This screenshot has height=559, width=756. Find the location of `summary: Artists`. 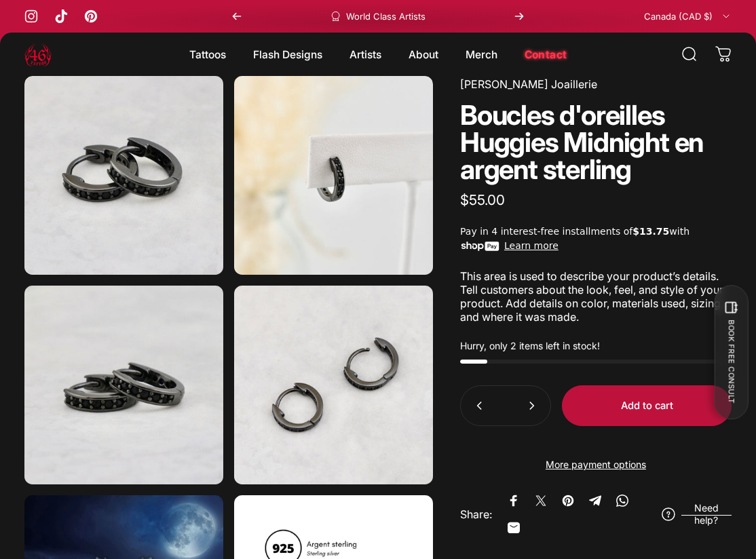

summary: Artists is located at coordinates (365, 54).